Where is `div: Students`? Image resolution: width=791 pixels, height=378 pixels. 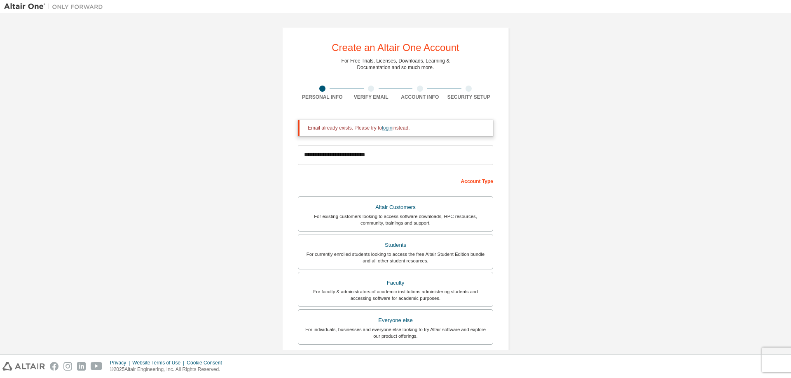 div: Students is located at coordinates (395, 245).